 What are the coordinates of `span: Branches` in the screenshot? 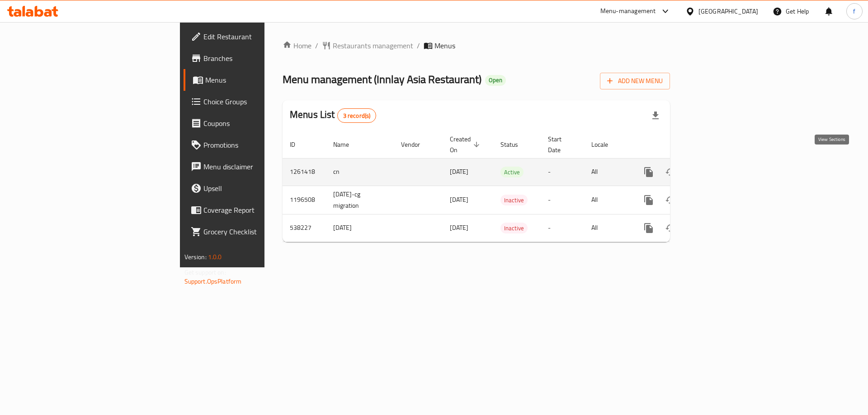 It's located at (260, 58).